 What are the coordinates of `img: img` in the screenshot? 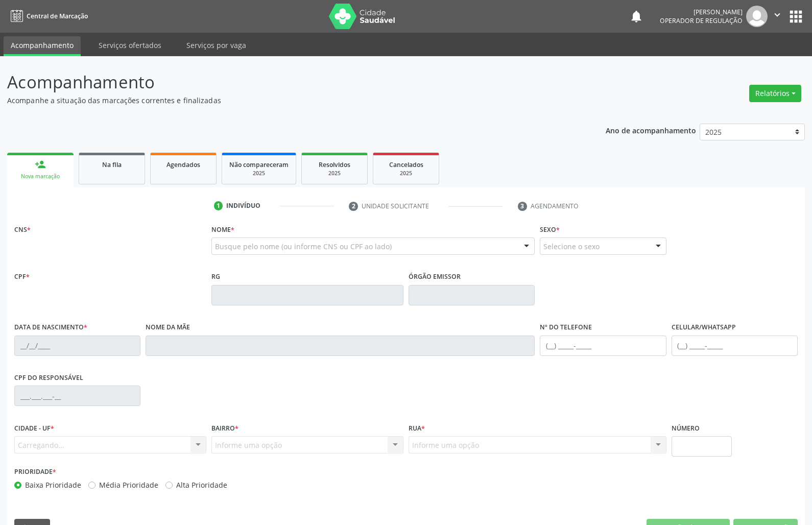 It's located at (757, 16).